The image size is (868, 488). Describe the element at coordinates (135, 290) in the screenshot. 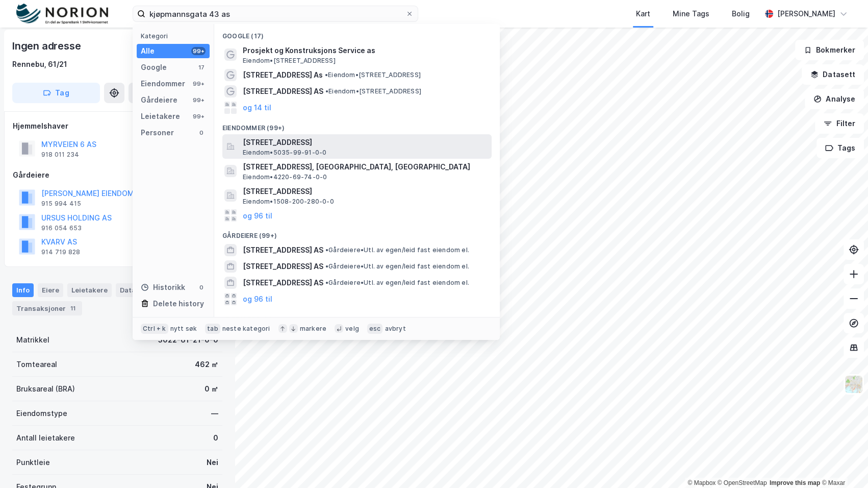

I see `div: Datasett` at that location.